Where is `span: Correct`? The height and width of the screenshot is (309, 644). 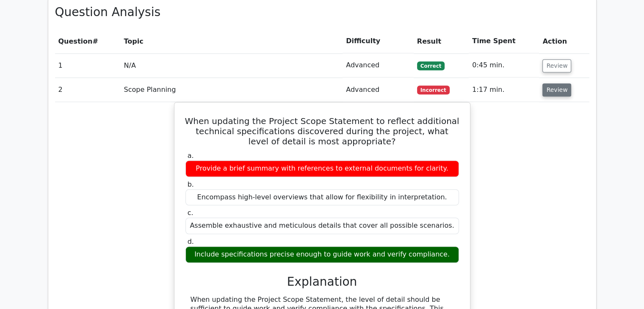 span: Correct is located at coordinates (431, 66).